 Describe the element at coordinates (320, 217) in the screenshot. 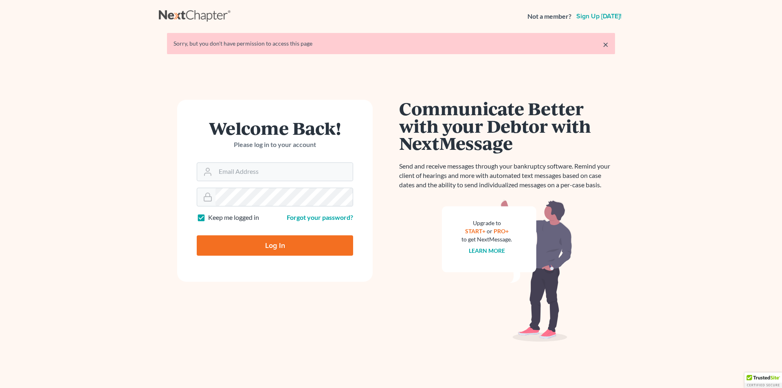

I see `a: Forgot your password?` at that location.